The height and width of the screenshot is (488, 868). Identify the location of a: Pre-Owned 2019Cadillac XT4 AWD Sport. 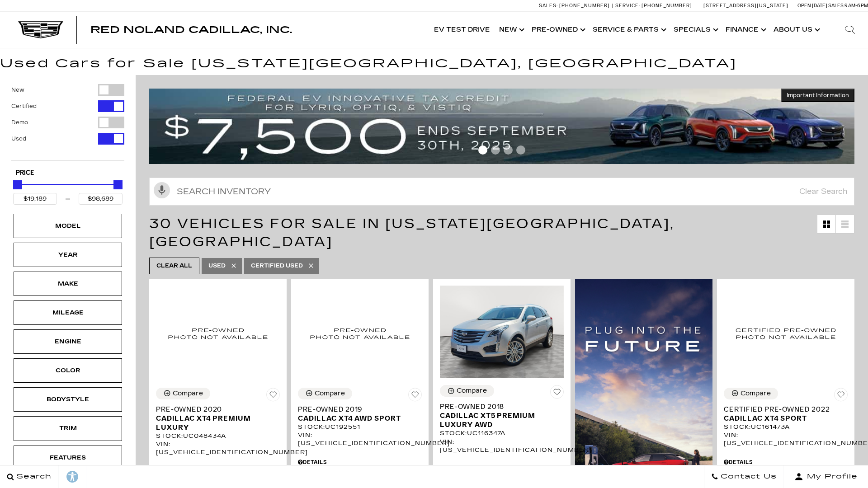
(360, 414).